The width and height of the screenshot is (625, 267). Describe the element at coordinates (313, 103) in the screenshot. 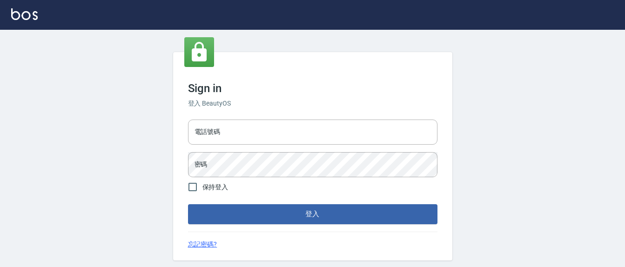

I see `h6: 登入 BeautyOS` at that location.